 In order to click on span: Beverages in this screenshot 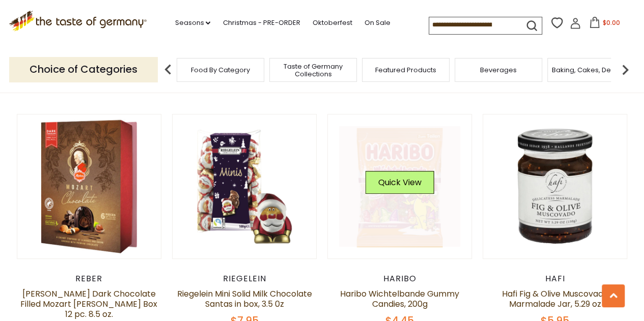, I will do `click(498, 70)`.